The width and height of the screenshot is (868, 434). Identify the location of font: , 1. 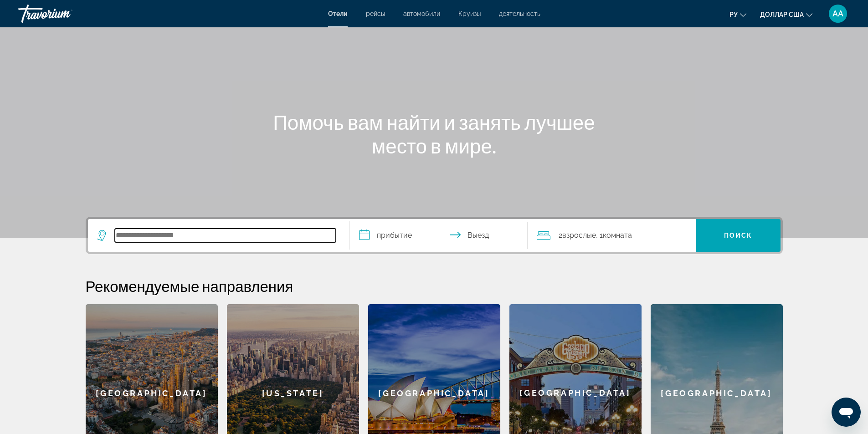
(600, 235).